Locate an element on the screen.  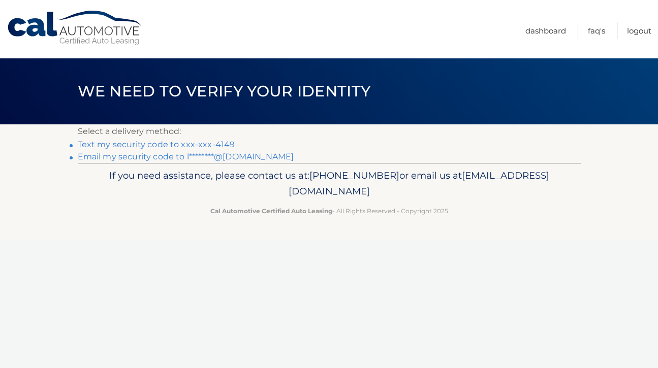
p: Select a delivery method: is located at coordinates (329, 132).